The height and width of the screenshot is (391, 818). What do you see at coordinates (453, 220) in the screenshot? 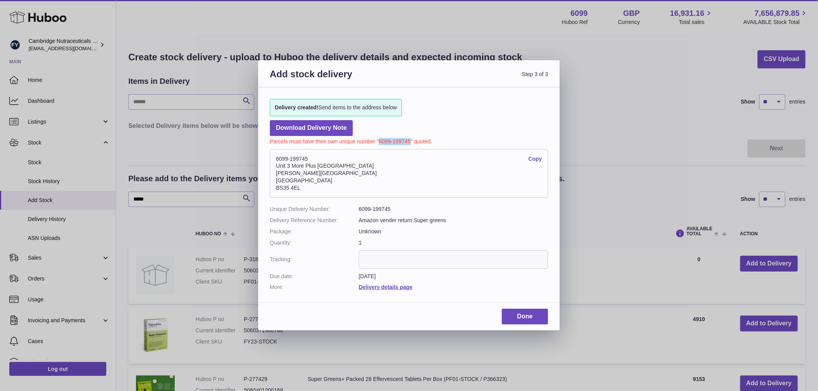
I see `dd: Amazon vender return Super greens` at bounding box center [453, 220].